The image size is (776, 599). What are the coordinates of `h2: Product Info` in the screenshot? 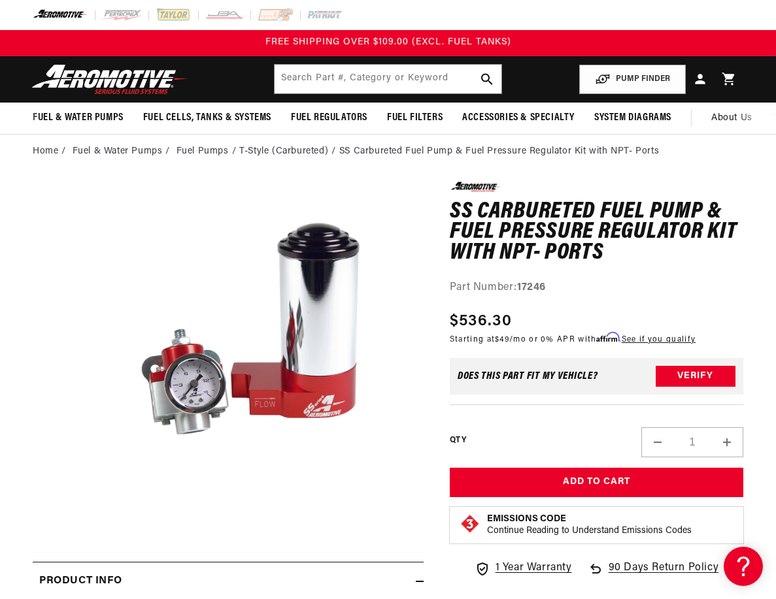 It's located at (80, 582).